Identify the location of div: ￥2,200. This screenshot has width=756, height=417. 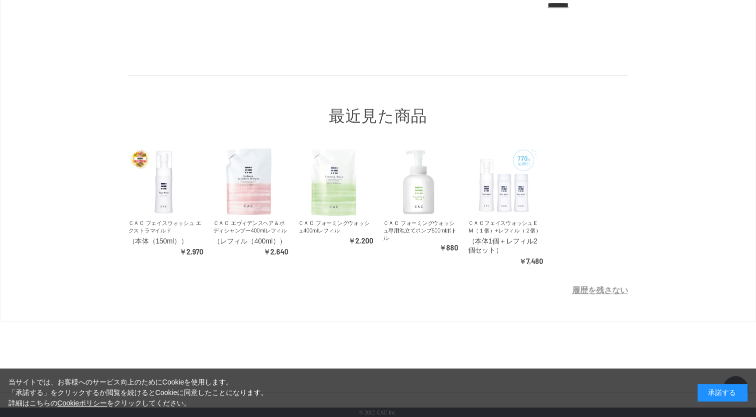
(336, 241).